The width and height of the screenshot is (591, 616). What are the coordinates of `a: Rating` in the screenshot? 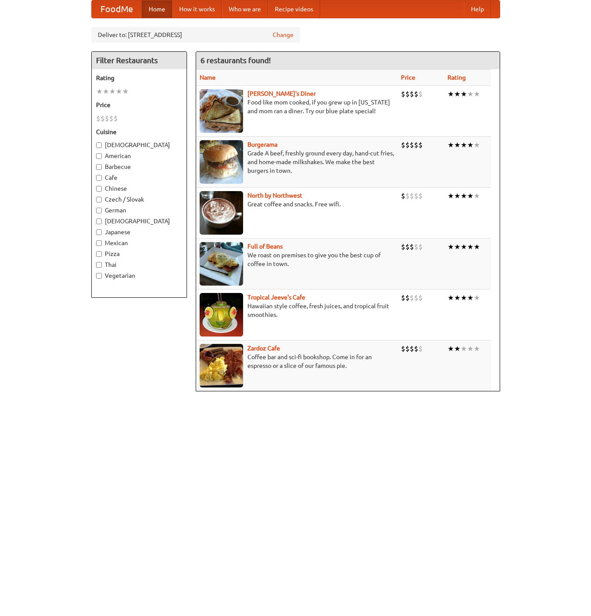 It's located at (457, 77).